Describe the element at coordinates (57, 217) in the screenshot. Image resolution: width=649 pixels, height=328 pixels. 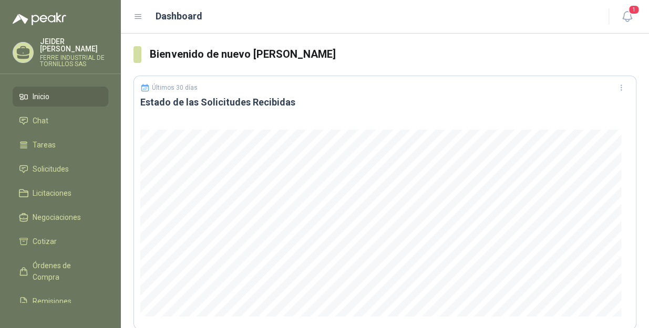
I see `span: Negociaciones` at that location.